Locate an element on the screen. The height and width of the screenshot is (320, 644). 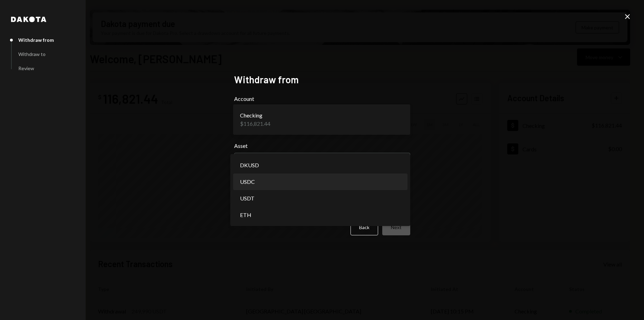
span: ETH is located at coordinates (246, 215).